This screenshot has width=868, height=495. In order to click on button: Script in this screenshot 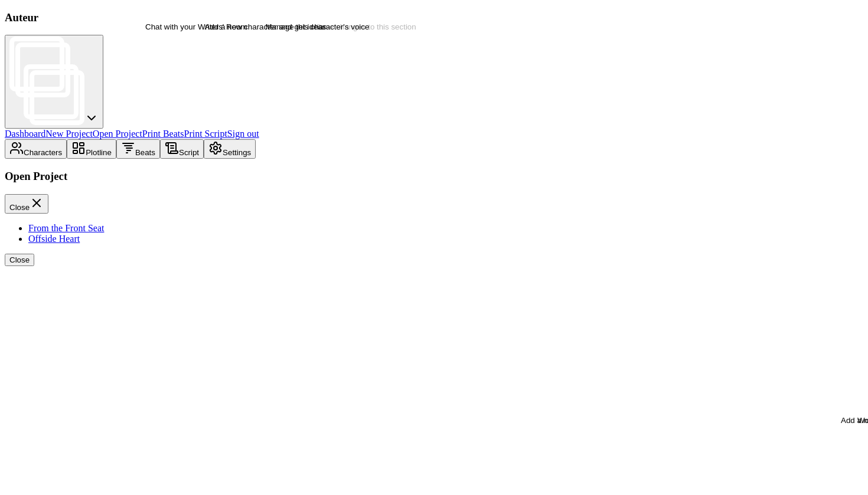, I will do `click(182, 148)`.